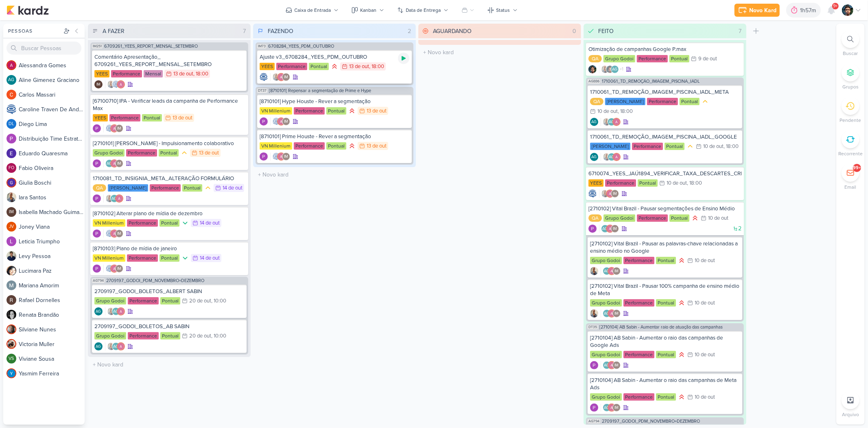  I want to click on span: AG886, so click(594, 81).